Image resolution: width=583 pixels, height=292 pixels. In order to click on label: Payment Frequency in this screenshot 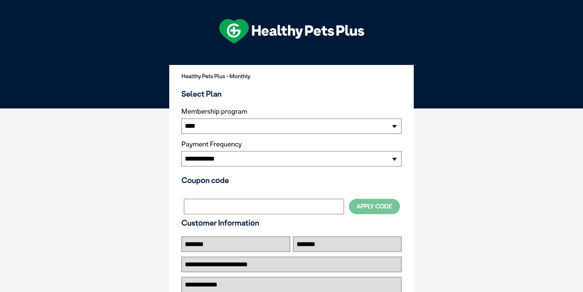, I will do `click(212, 144)`.